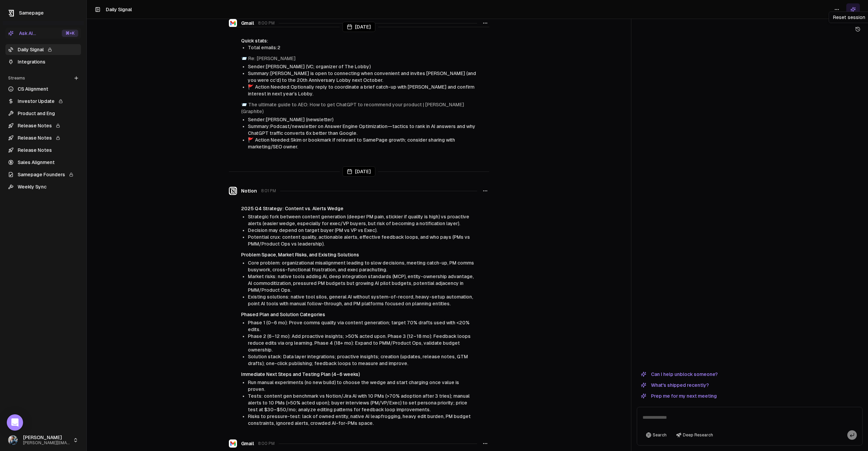 The height and width of the screenshot is (451, 868). I want to click on div: Quick stats:, so click(359, 41).